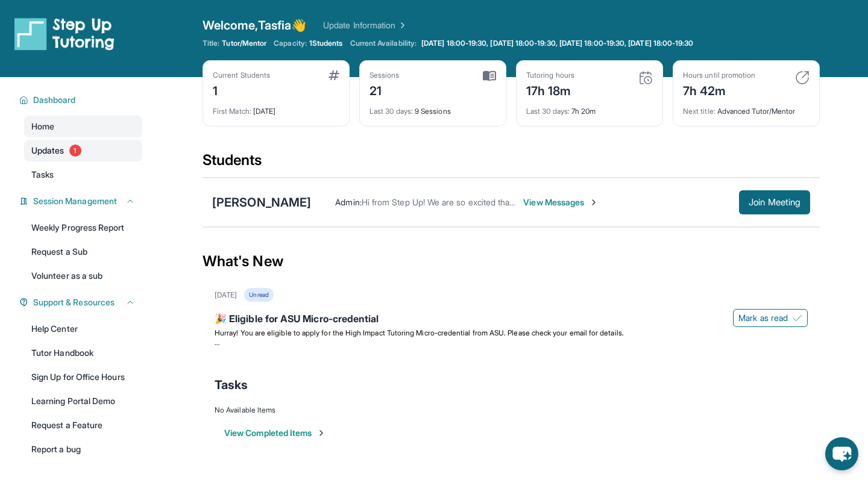 Image resolution: width=868 pixels, height=480 pixels. What do you see at coordinates (47, 150) in the screenshot?
I see `span: Updates` at bounding box center [47, 150].